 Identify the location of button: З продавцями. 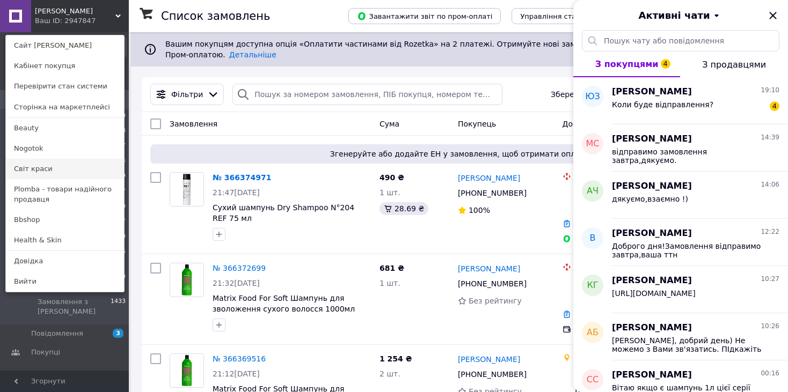
(734, 64).